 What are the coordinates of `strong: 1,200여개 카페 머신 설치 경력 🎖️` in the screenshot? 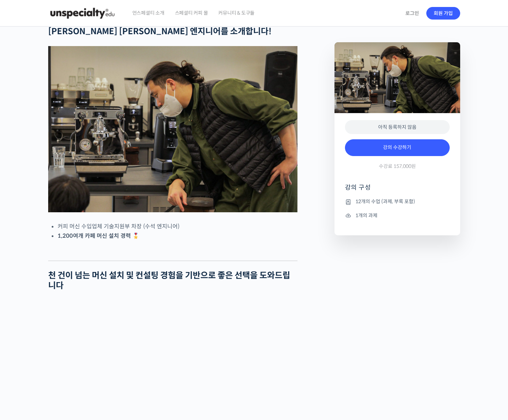 It's located at (98, 236).